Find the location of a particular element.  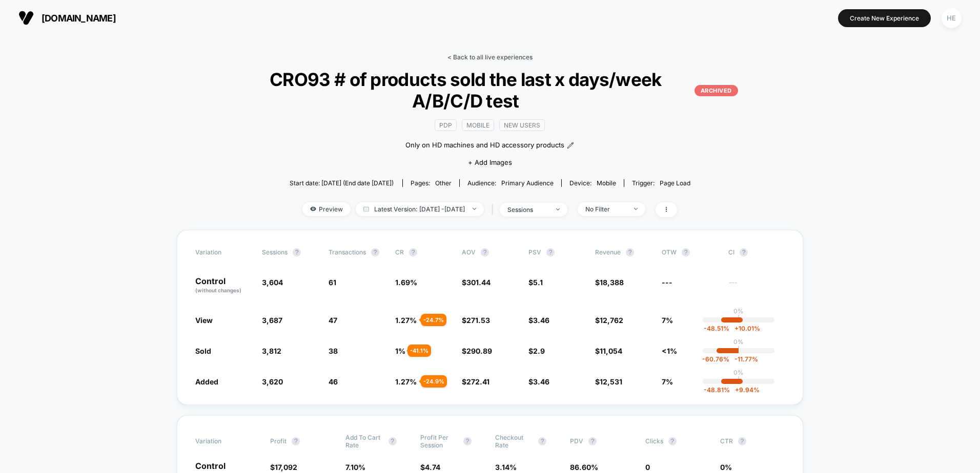

span: View is located at coordinates (204, 320).